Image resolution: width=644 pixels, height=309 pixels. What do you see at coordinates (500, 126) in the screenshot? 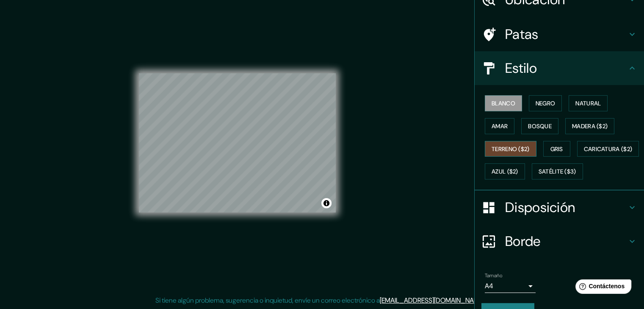
I see `button: Amar` at bounding box center [500, 126].